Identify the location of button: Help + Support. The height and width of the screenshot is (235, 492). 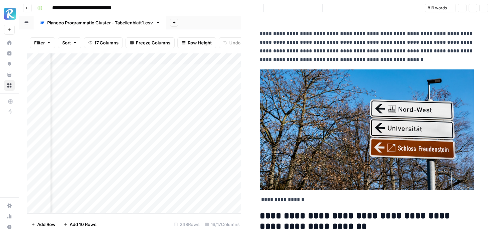
(9, 227).